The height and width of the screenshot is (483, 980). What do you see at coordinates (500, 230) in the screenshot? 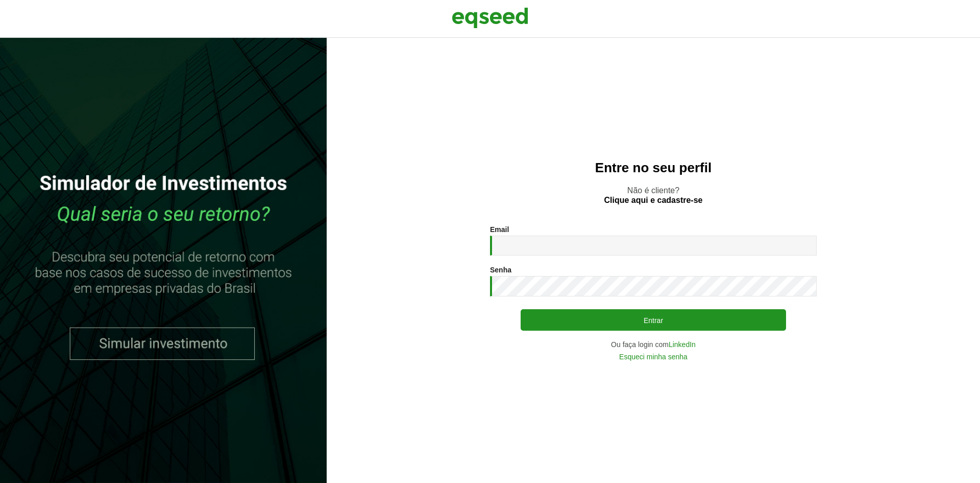
I see `label: Email` at bounding box center [500, 230].